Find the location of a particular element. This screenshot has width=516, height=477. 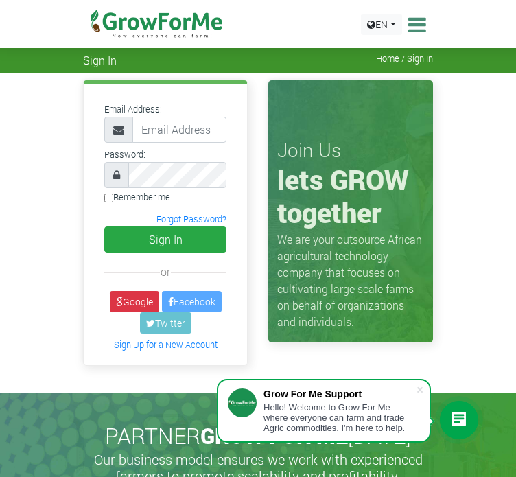

div: Grow For Me Support is located at coordinates (340, 394).